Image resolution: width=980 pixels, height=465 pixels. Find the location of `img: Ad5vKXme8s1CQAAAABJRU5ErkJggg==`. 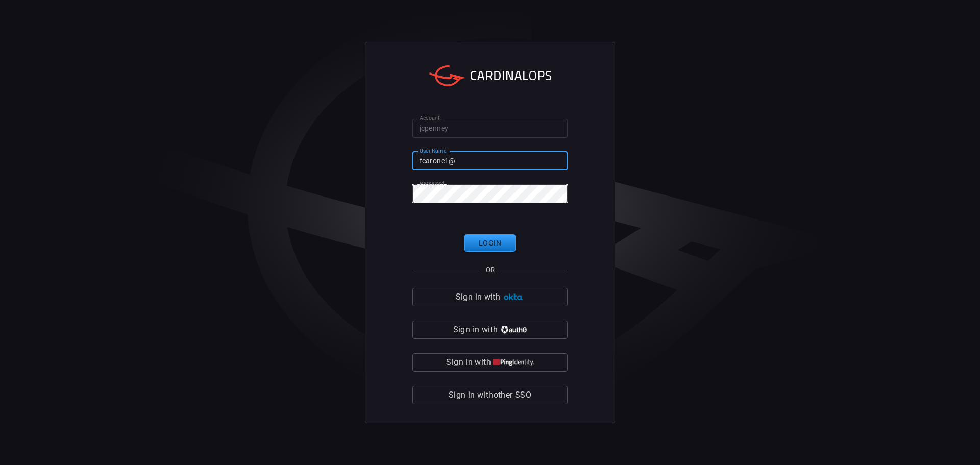

img: Ad5vKXme8s1CQAAAABJRU5ErkJggg== is located at coordinates (513, 297).